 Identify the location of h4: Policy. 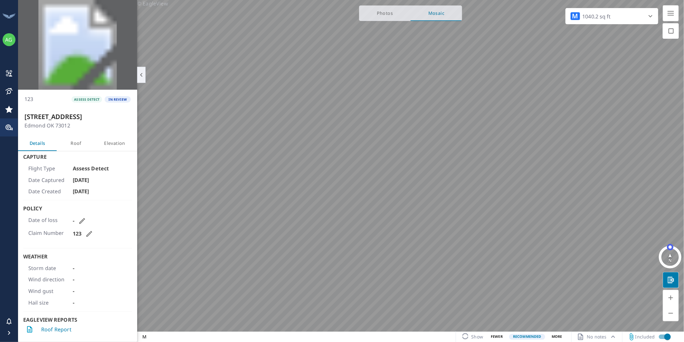
(78, 208).